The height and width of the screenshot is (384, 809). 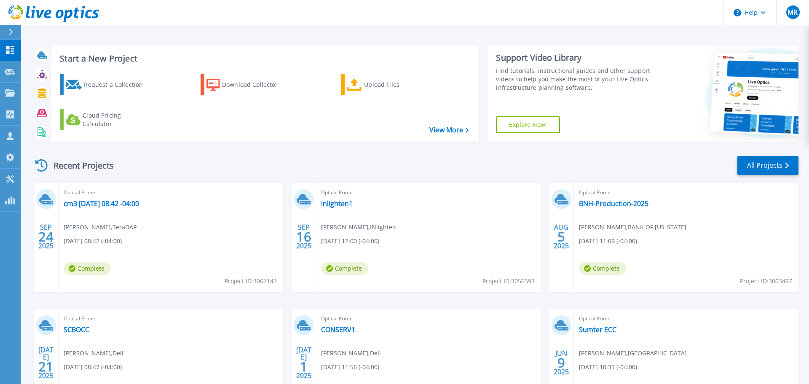 What do you see at coordinates (76, 329) in the screenshot?
I see `a: SCBOCC` at bounding box center [76, 329].